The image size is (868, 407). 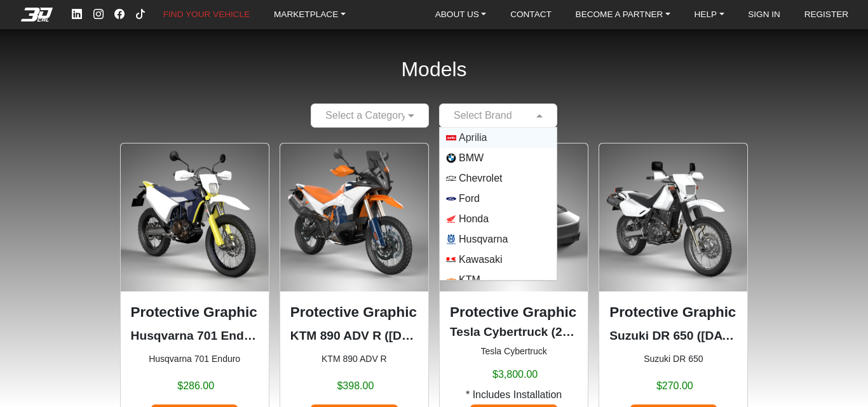 I want to click on span: Husqvarna, so click(x=483, y=239).